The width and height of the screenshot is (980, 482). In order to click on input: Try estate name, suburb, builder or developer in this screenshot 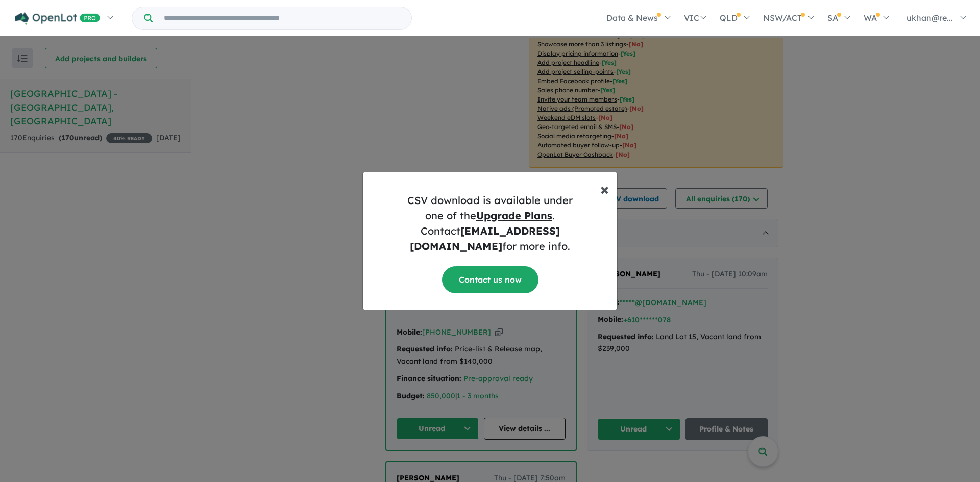, I will do `click(282, 18)`.